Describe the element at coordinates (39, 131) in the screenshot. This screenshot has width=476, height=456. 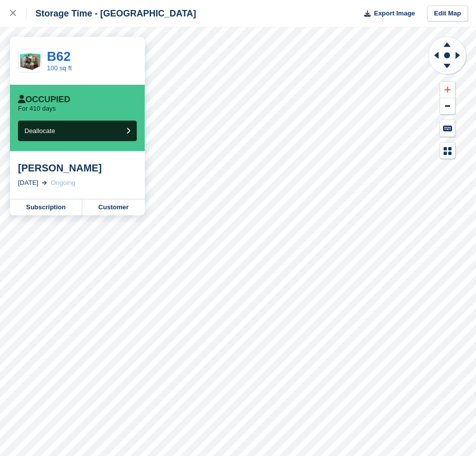
I see `span: Deallocate` at that location.